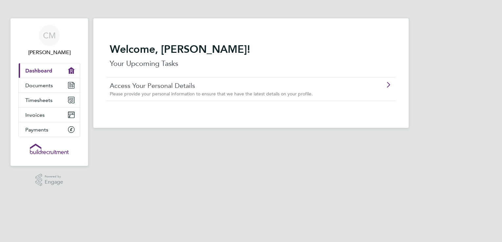 The image size is (502, 242). Describe the element at coordinates (49, 180) in the screenshot. I see `a: Powered byEngage` at that location.